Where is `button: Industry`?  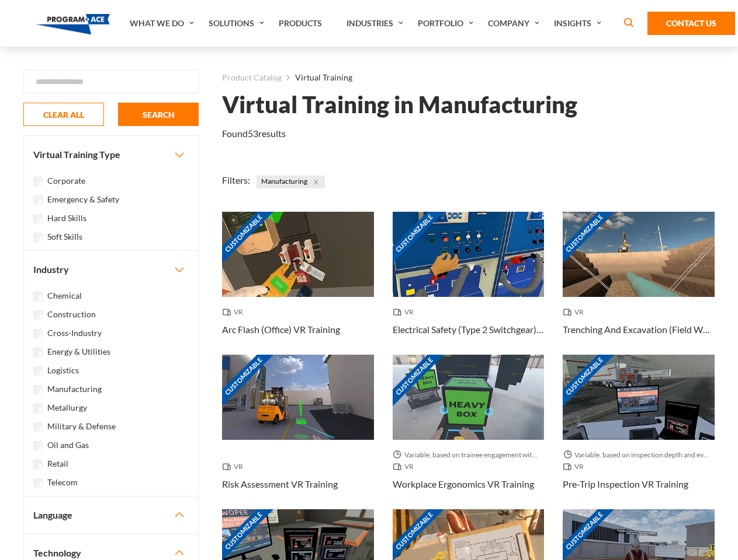
button: Industry is located at coordinates (111, 269).